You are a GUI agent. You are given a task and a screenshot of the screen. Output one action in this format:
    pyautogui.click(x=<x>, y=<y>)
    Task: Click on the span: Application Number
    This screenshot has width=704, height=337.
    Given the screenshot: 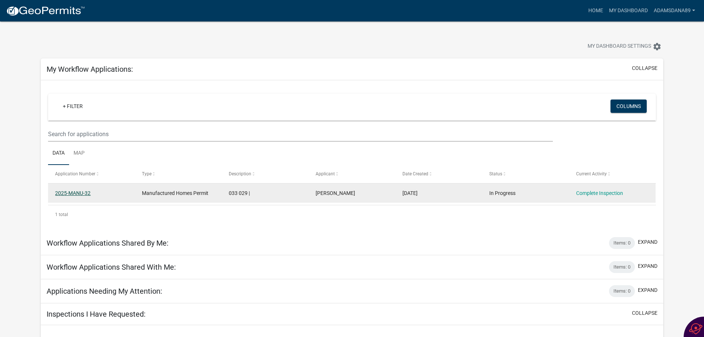 What is the action you would take?
    pyautogui.click(x=75, y=174)
    